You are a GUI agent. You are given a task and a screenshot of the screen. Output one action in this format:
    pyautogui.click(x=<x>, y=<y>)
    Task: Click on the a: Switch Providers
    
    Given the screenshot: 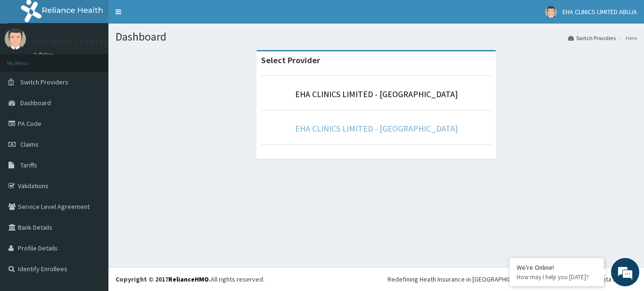 What is the action you would take?
    pyautogui.click(x=592, y=38)
    